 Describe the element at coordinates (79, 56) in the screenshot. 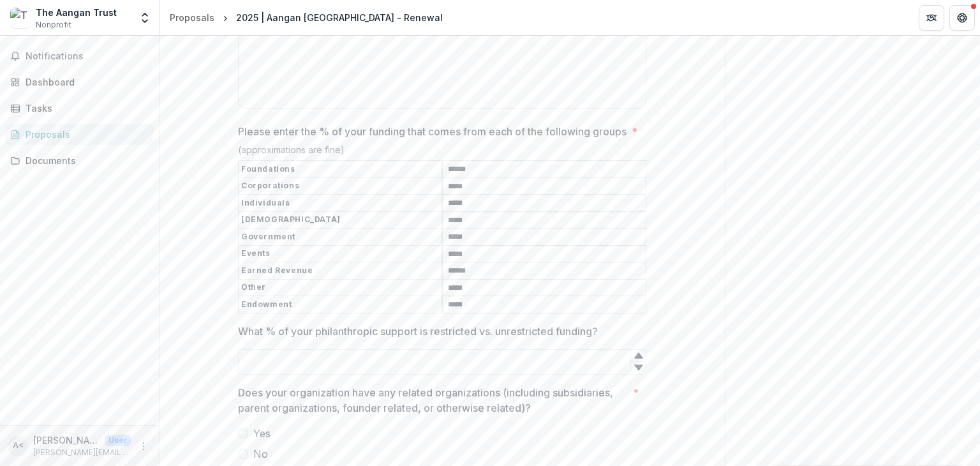

I see `button: Notifications` at that location.